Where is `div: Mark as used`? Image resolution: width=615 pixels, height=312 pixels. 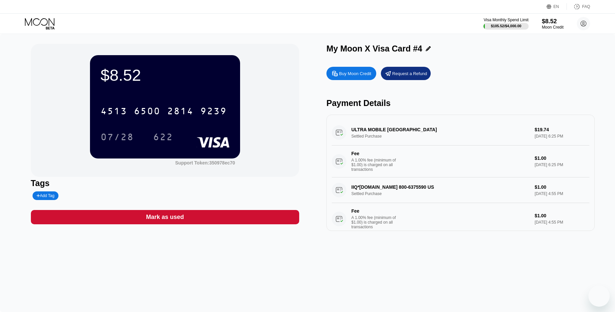 div: Mark as used is located at coordinates (165, 217).